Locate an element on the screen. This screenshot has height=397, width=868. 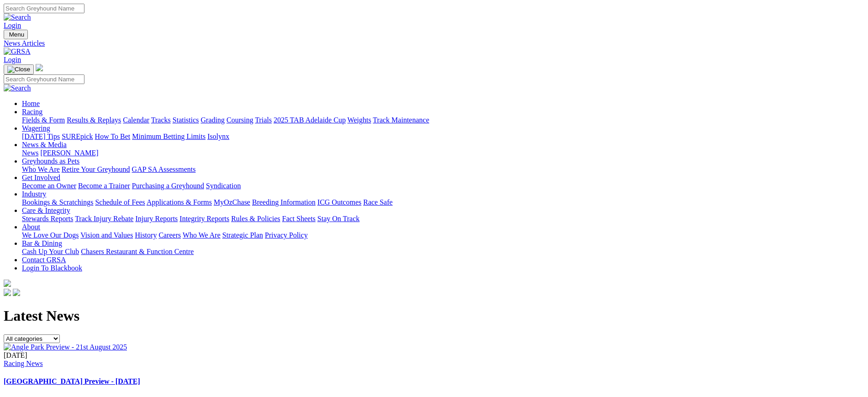
a: Rules & Policies is located at coordinates (256, 218).